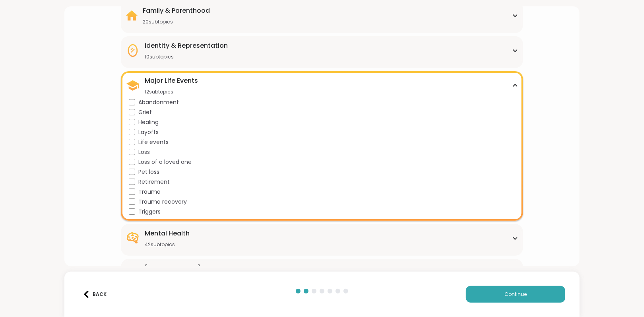  What do you see at coordinates (149, 211) in the screenshot?
I see `span: Triggers` at bounding box center [149, 211].